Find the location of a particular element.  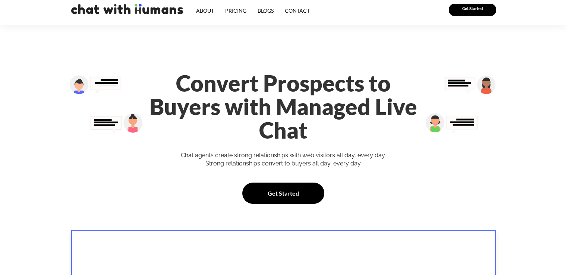

a: Blogs is located at coordinates (265, 10).